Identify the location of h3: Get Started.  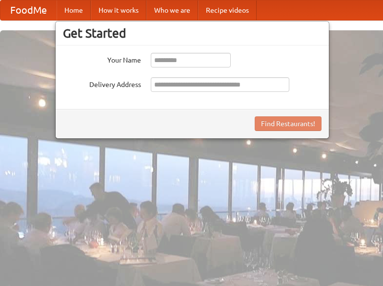
(192, 33).